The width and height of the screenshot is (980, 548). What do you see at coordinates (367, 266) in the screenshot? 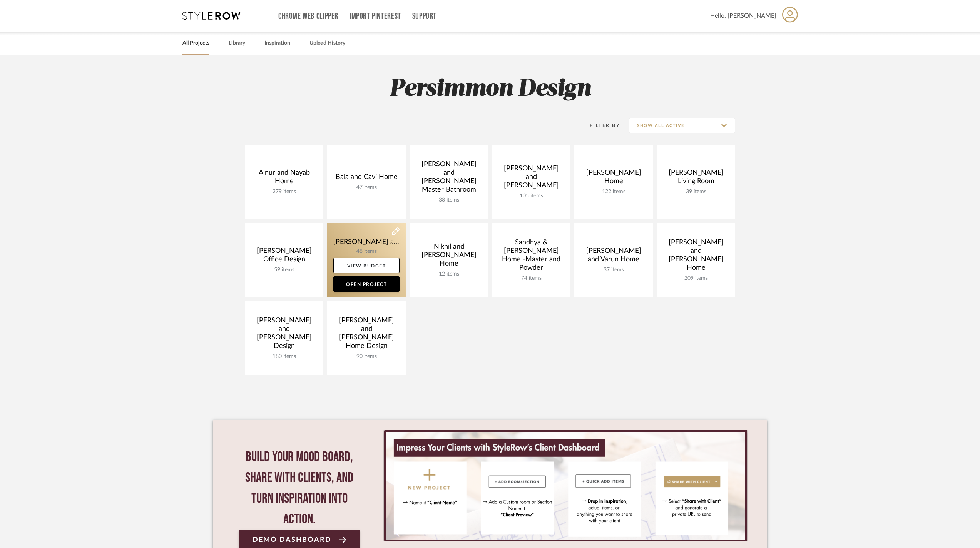
I see `a: View Budget` at bounding box center [367, 266].